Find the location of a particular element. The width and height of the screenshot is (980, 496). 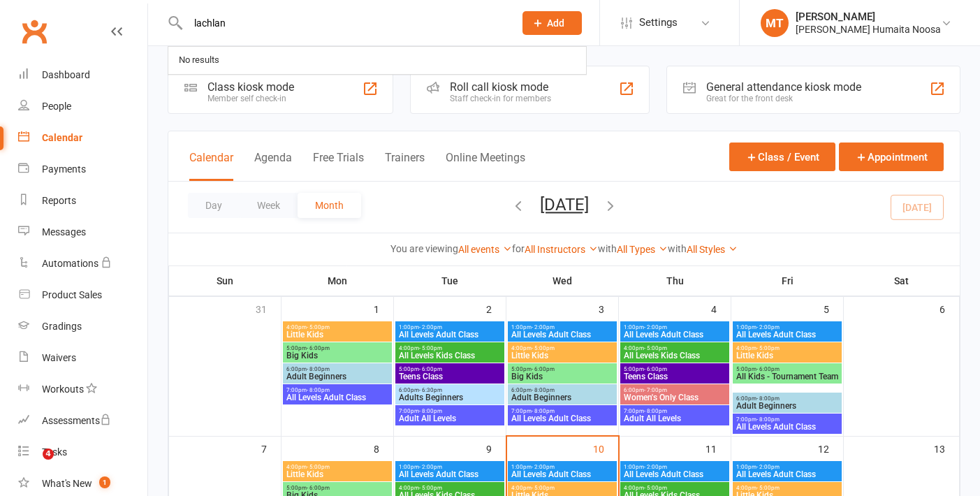

span: Settings is located at coordinates (658, 22).